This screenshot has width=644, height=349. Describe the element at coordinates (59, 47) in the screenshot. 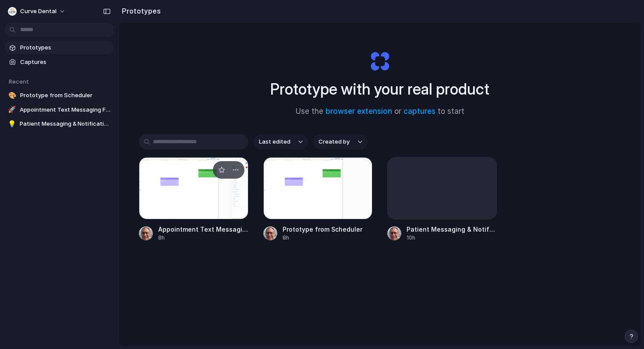

I see `a: Prototypes` at that location.